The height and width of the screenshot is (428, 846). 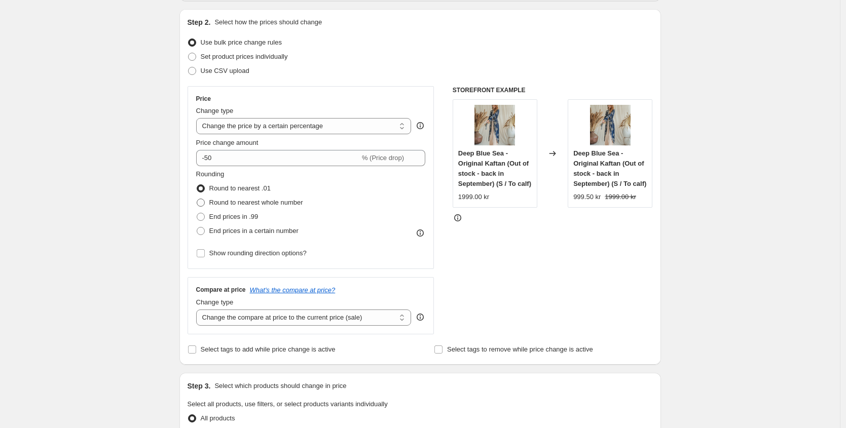 I want to click on span: Round to nearest .01, so click(x=240, y=188).